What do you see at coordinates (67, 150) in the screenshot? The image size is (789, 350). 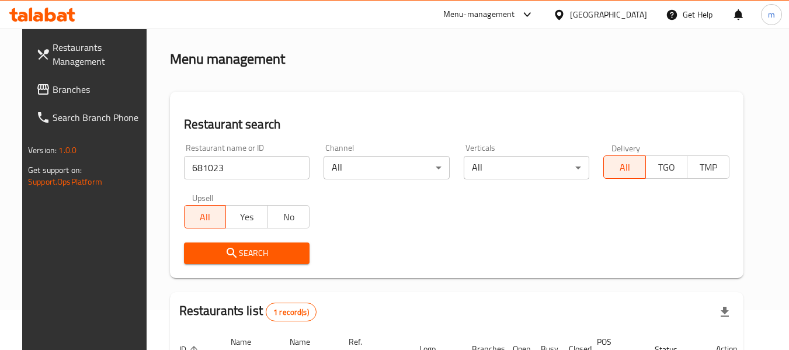 I see `span: 1.0.0` at bounding box center [67, 150].